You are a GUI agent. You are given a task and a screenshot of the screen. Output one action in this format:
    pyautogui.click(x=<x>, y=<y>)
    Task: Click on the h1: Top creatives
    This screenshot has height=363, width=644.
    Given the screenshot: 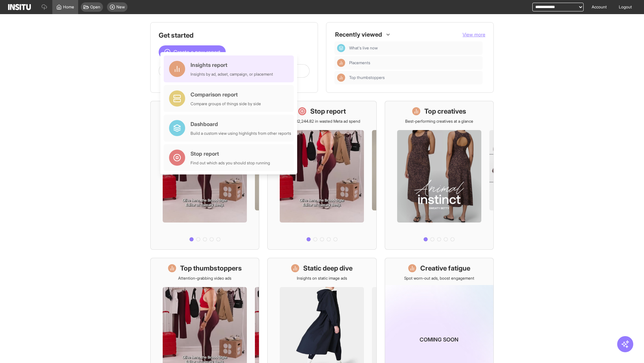 What is the action you would take?
    pyautogui.click(x=445, y=111)
    